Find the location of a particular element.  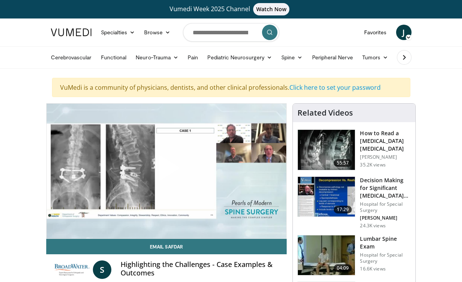

p: 24.3K views is located at coordinates (373, 226).